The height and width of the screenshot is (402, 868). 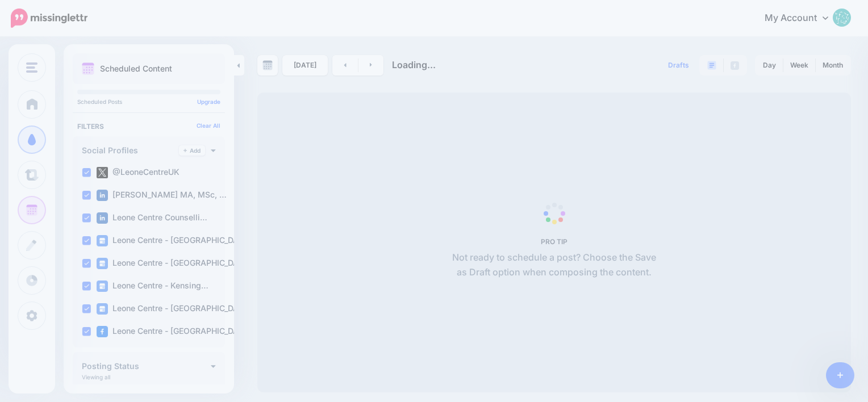 What do you see at coordinates (49, 18) in the screenshot?
I see `img: Missinglettr` at bounding box center [49, 18].